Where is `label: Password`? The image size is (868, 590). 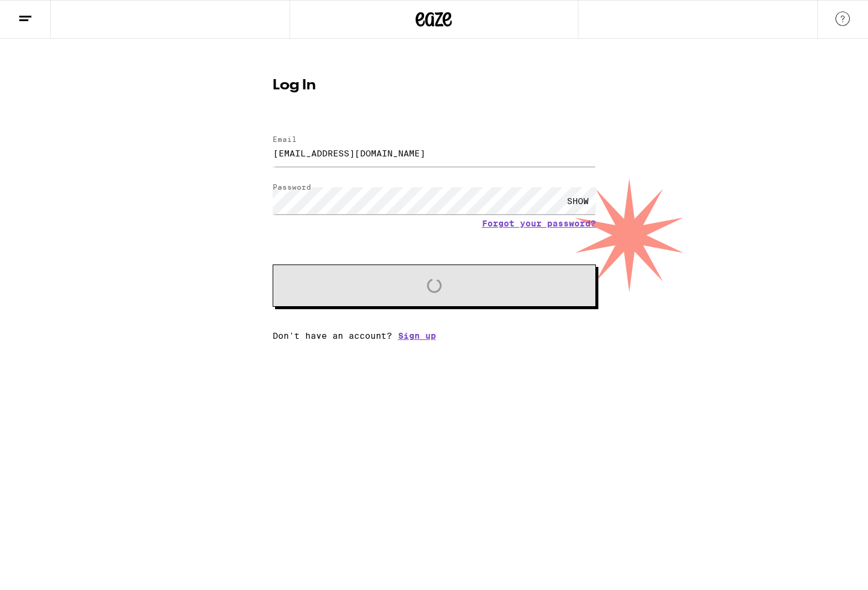 label: Password is located at coordinates (292, 186).